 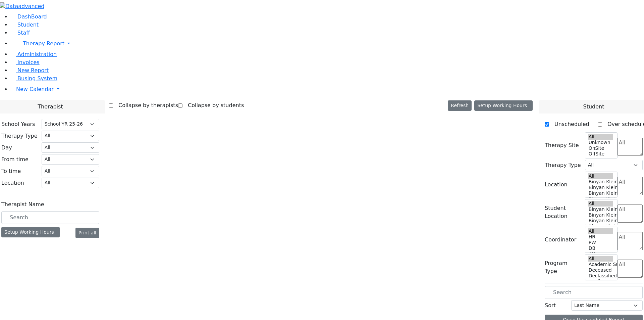 What do you see at coordinates (601, 159) in the screenshot?
I see `option: WP` at bounding box center [601, 159].